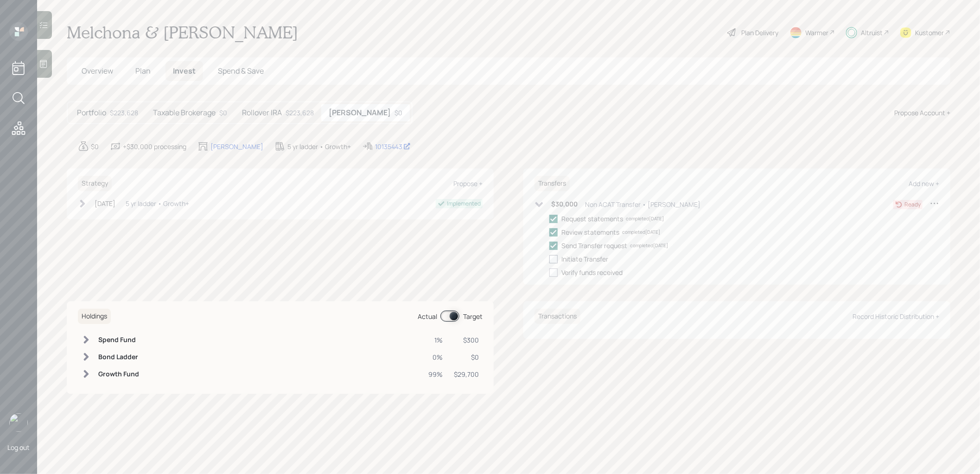 Image resolution: width=980 pixels, height=474 pixels. I want to click on div: 10135443, so click(392, 146).